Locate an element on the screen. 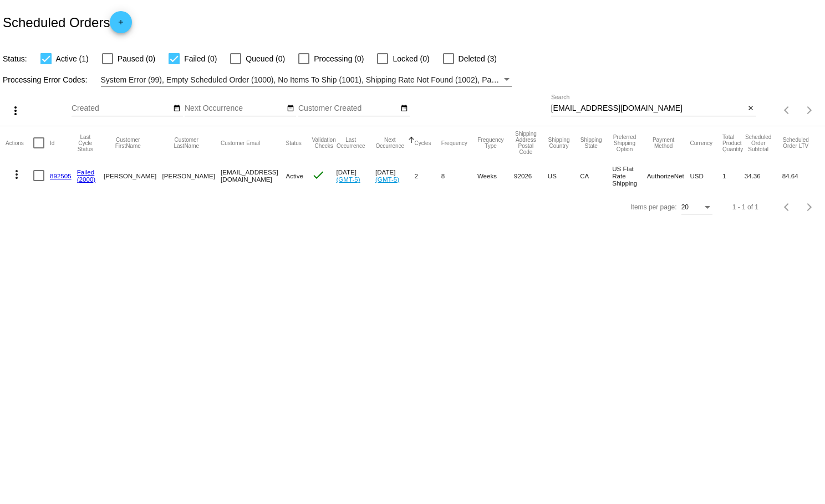 This screenshot has width=825, height=504. mat-icon: check is located at coordinates (318, 175).